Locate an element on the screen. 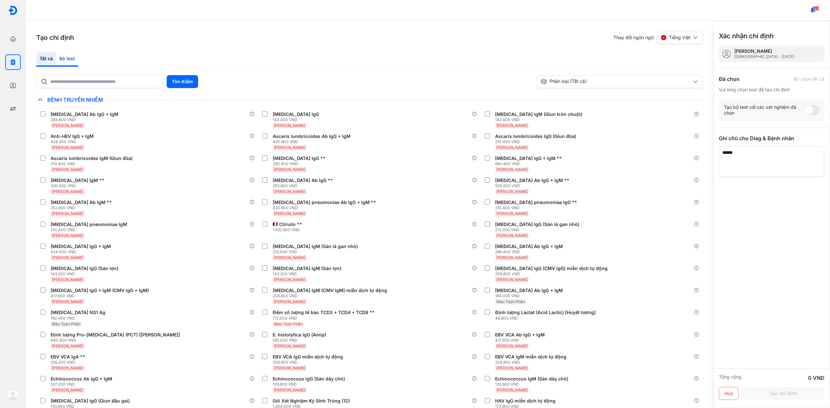  button: Huỷ is located at coordinates (728, 394).